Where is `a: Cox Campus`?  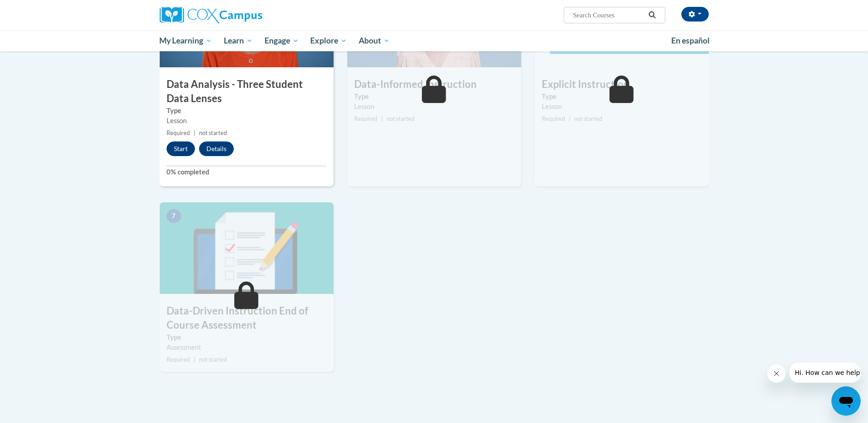
a: Cox Campus is located at coordinates (247, 15).